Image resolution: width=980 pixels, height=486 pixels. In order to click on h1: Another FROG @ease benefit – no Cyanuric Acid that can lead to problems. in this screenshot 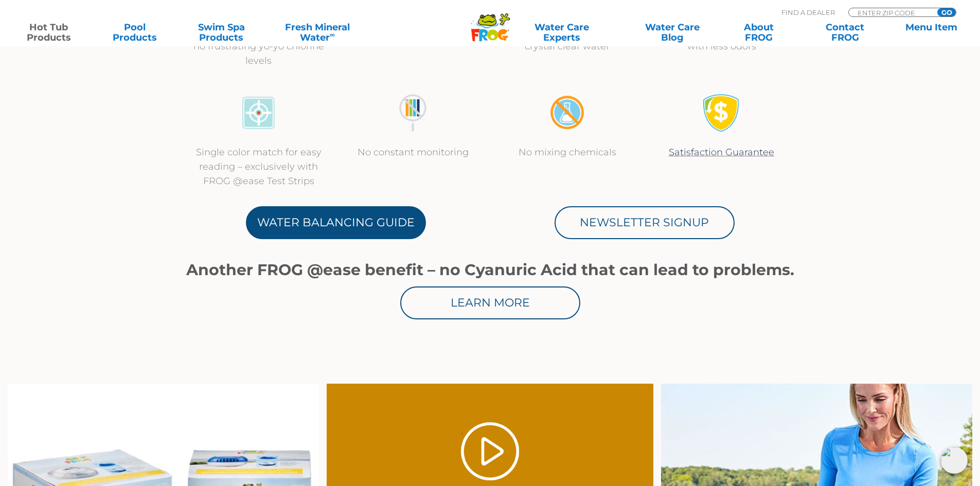, I will do `click(490, 270)`.